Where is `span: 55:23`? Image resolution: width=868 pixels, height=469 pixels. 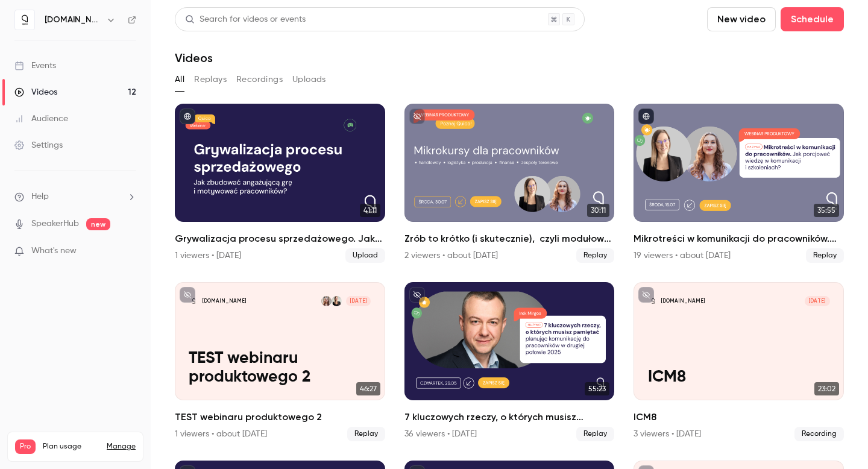
span: 55:23 is located at coordinates (596, 389).